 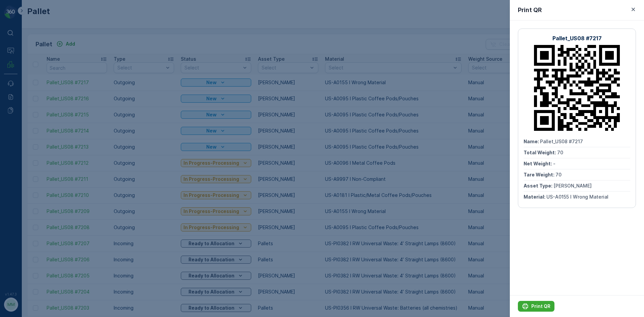 I want to click on span: Pallet_US08 #7217, so click(x=562, y=141).